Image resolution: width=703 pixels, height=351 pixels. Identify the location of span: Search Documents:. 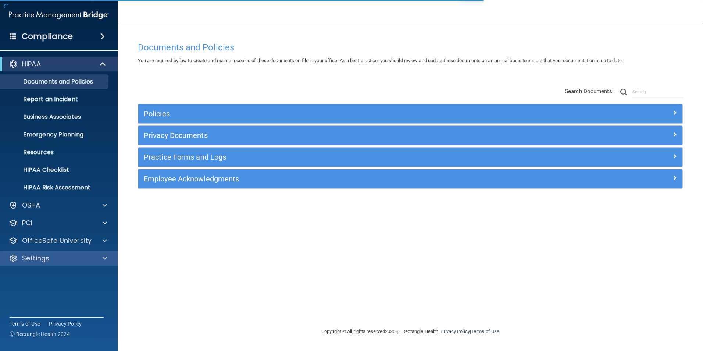
(589, 91).